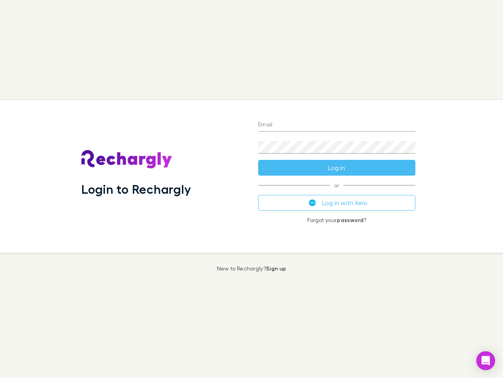 The height and width of the screenshot is (378, 503). I want to click on div: Open Intercom Messenger, so click(486, 360).